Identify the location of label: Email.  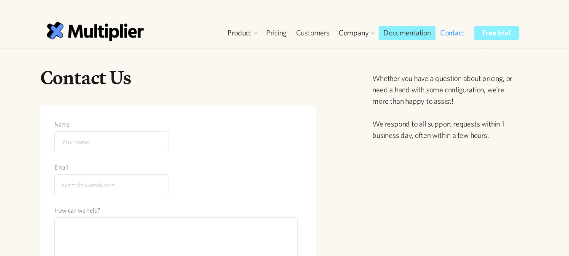
(111, 167).